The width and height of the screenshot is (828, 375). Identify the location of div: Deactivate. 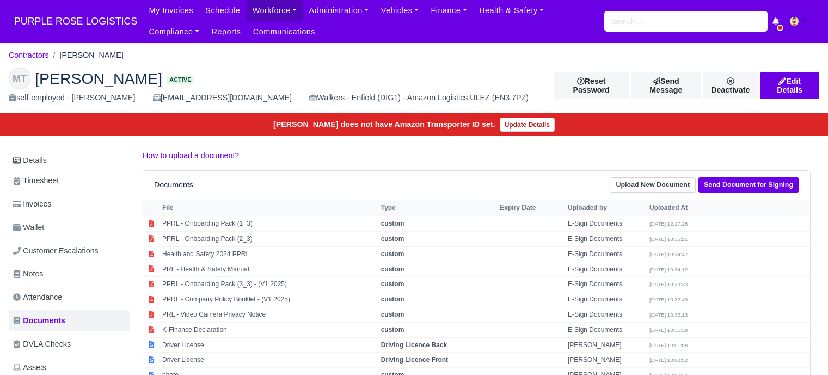
(730, 86).